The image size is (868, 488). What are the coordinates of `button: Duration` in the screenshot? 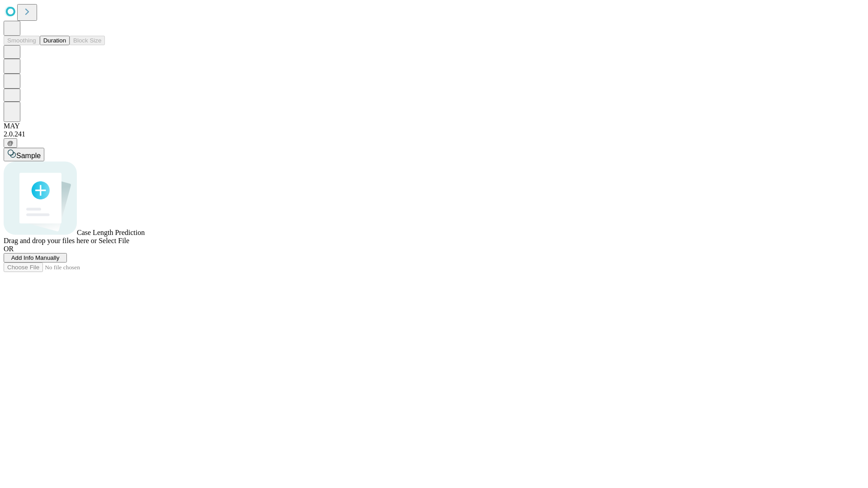 It's located at (54, 40).